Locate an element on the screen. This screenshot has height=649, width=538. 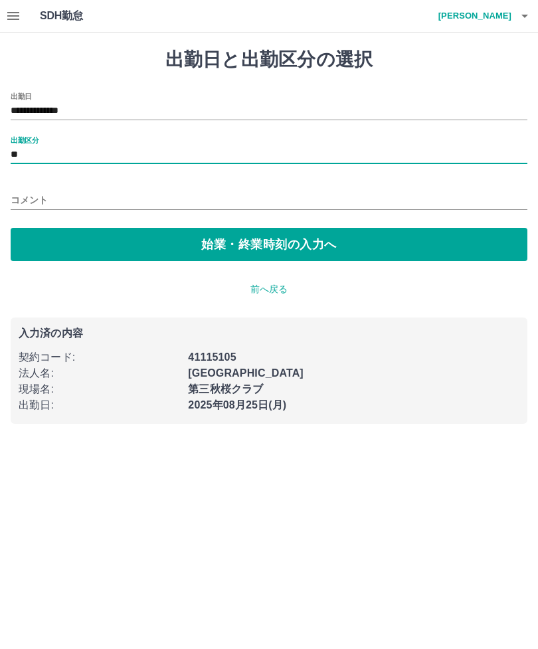
b: 第三秋桜クラブ is located at coordinates (225, 389).